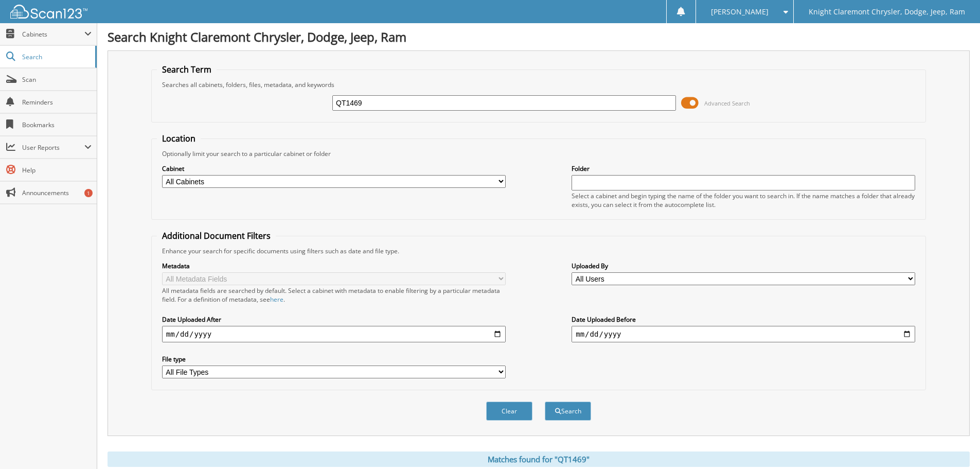 The height and width of the screenshot is (469, 980). Describe the element at coordinates (277, 299) in the screenshot. I see `a: here` at that location.